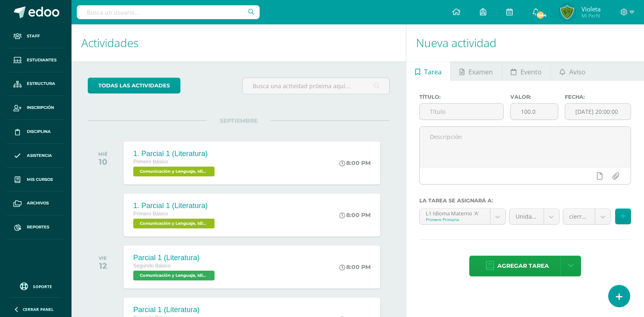 This screenshot has height=317, width=644. Describe the element at coordinates (463, 217) in the screenshot. I see `a: L1 Idioma Materno 'A'Primero Primaria` at that location.